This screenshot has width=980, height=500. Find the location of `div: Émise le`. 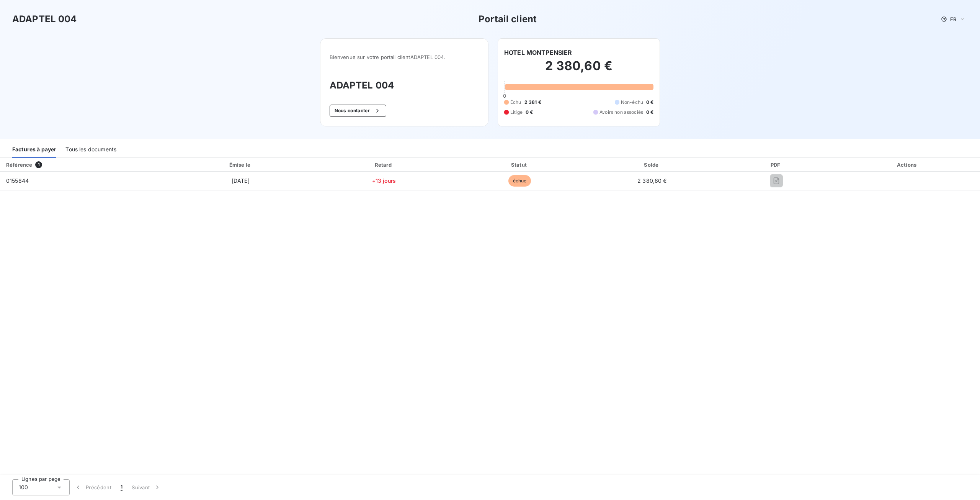

div: Émise le is located at coordinates (240, 165).